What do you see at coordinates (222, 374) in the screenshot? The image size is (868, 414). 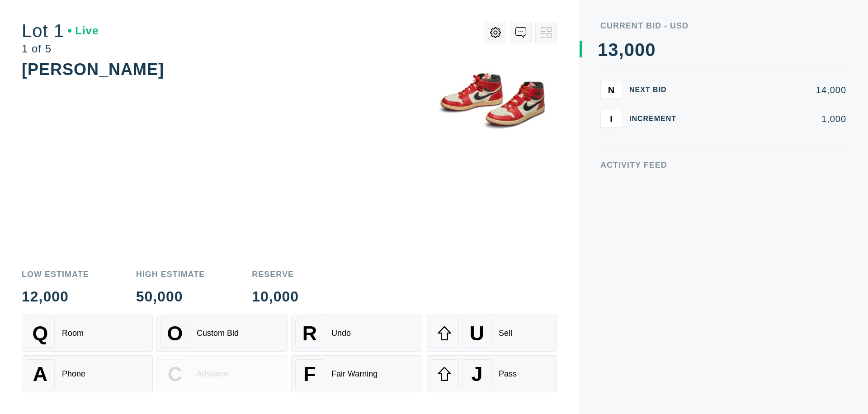 I see `button: CAdvance` at bounding box center [222, 374].